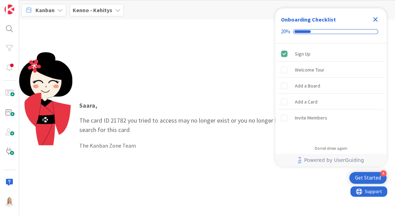 This screenshot has width=395, height=215. I want to click on b: Kenno - Kehitys, so click(93, 10).